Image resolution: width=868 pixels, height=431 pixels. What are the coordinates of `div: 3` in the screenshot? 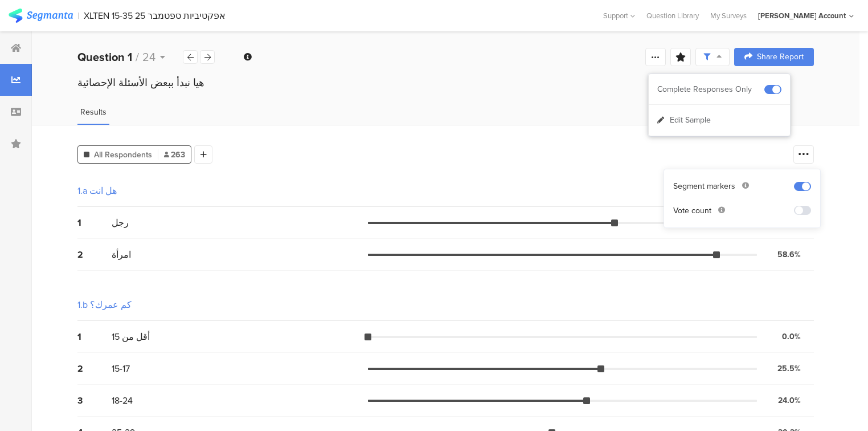 It's located at (94, 400).